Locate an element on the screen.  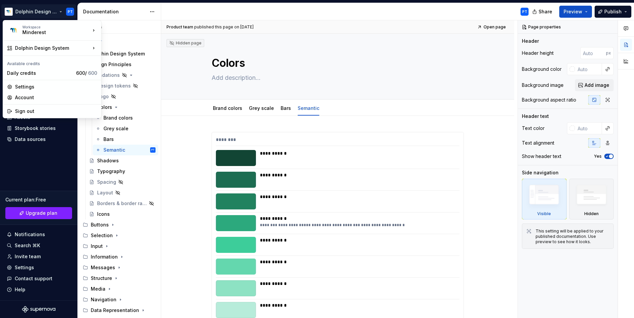
div: Available credits is located at coordinates (52, 62).